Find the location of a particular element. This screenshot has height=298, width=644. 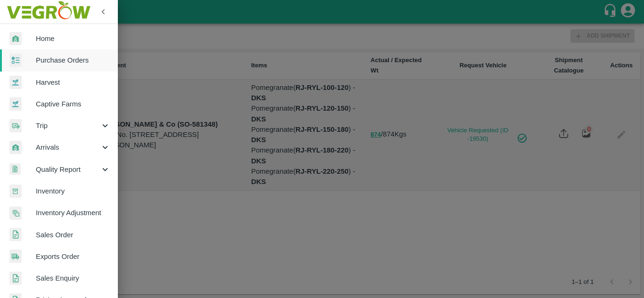

img: inventory is located at coordinates (16, 213).